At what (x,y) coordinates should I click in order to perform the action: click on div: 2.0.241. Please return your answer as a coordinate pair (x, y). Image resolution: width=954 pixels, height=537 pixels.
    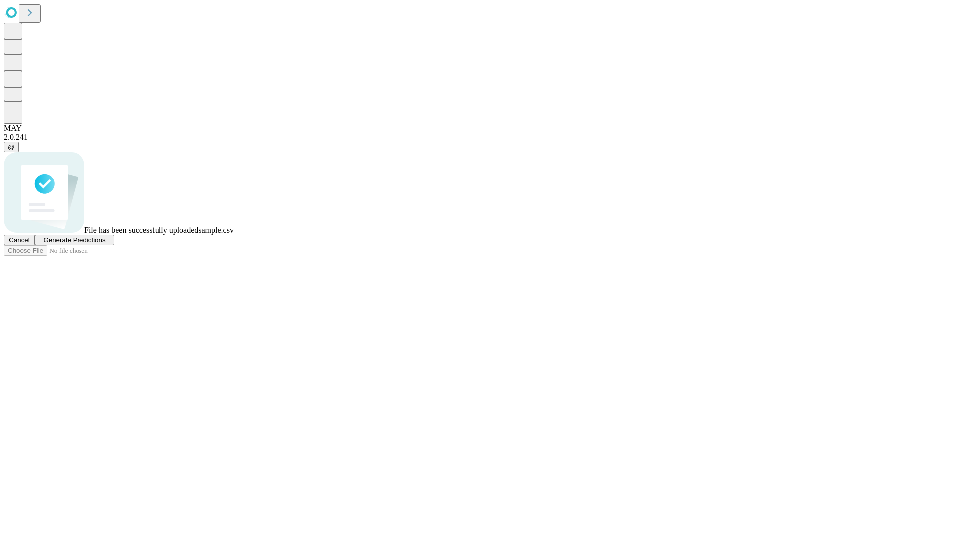
    Looking at the image, I should click on (477, 137).